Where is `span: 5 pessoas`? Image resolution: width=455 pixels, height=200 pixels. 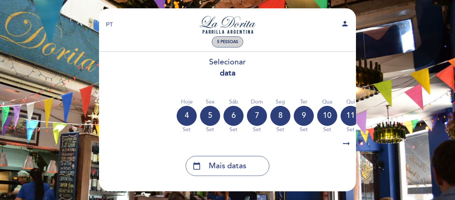 span: 5 pessoas is located at coordinates (227, 42).